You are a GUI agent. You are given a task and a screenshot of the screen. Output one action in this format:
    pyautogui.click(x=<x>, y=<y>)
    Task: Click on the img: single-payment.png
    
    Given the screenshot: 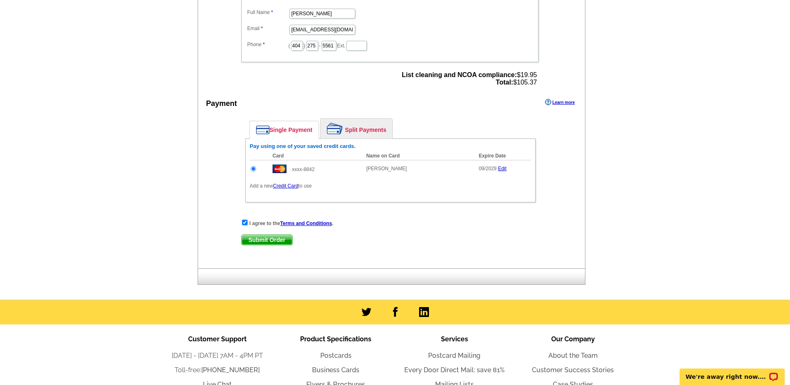 What is the action you would take?
    pyautogui.click(x=263, y=130)
    